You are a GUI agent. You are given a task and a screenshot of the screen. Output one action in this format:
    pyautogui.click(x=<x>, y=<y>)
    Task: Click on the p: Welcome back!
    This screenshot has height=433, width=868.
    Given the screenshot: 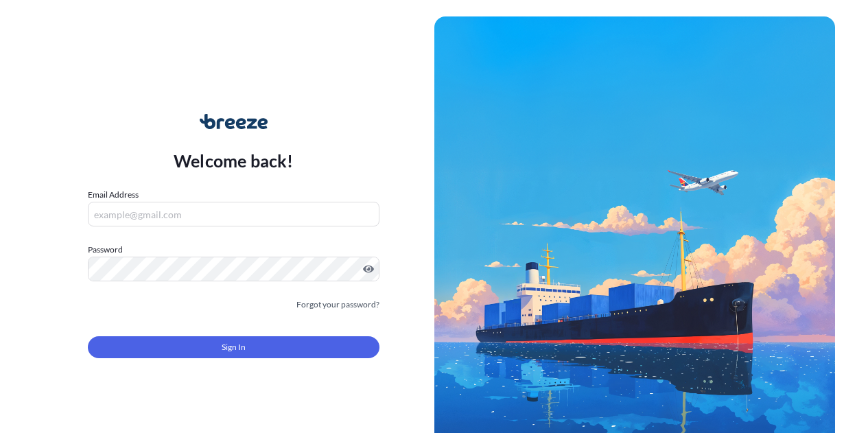 What is the action you would take?
    pyautogui.click(x=234, y=161)
    